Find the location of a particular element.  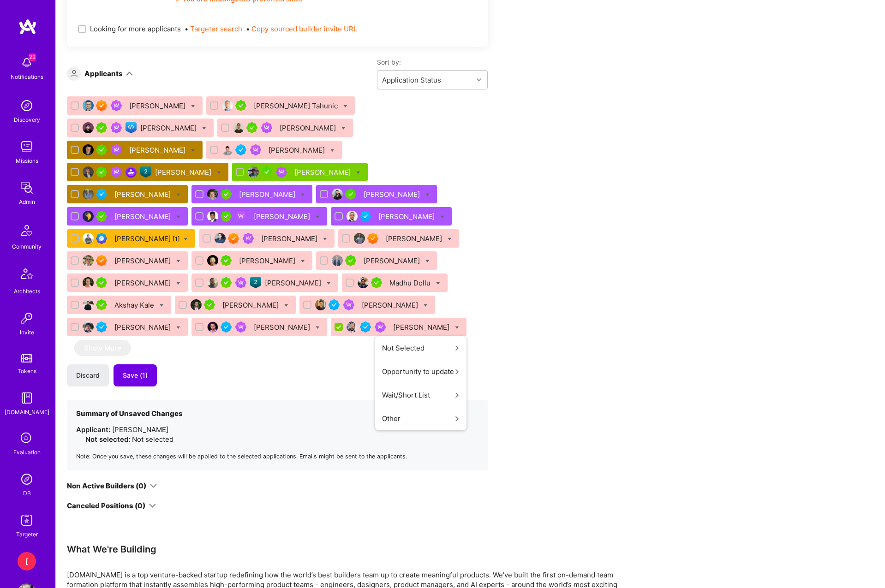

img: Evaluation Call Booked is located at coordinates (102, 238).